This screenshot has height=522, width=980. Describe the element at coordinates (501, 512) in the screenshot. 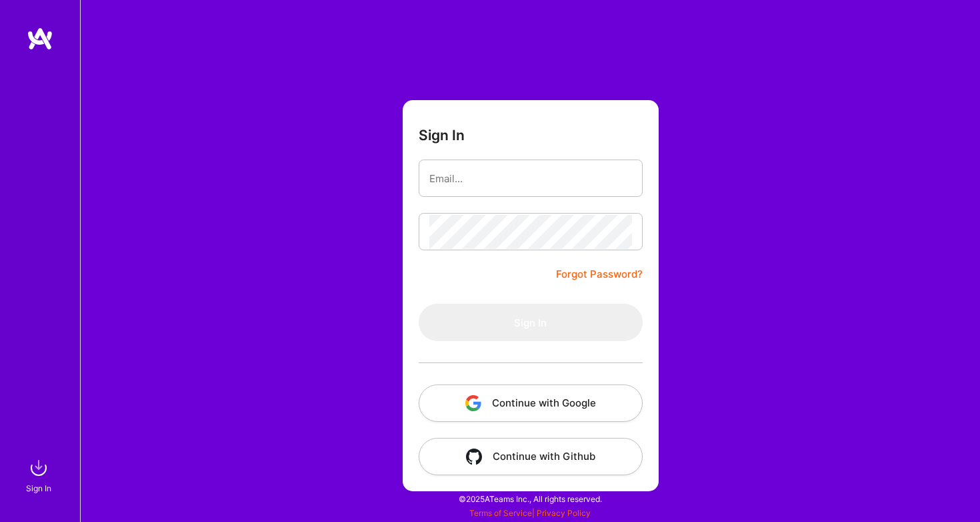

I see `a: Terms of Service` at that location.